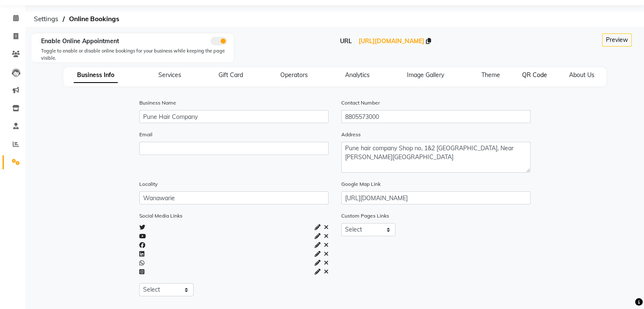 The width and height of the screenshot is (644, 309). I want to click on label: Google Map Link, so click(361, 184).